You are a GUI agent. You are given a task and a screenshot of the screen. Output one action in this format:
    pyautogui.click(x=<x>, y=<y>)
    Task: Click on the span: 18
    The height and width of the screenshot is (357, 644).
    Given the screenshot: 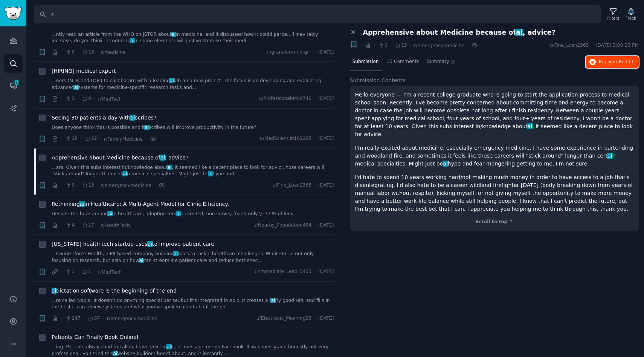 What is the action you would take?
    pyautogui.click(x=71, y=139)
    